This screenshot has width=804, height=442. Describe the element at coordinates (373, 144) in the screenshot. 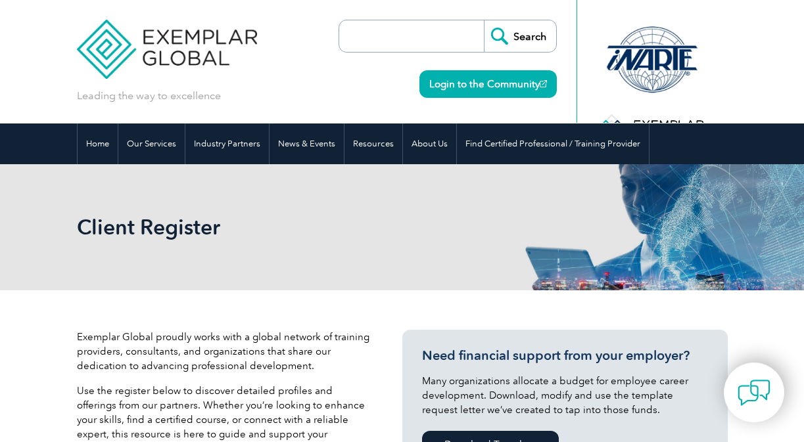

I see `a: Resources` at that location.